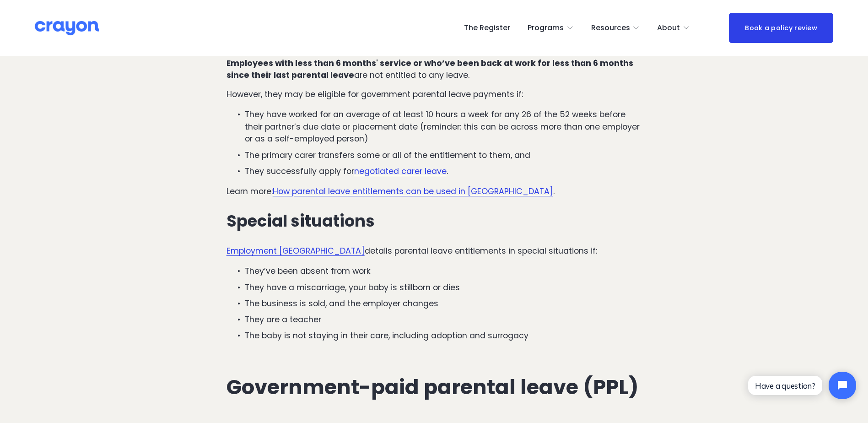 The width and height of the screenshot is (868, 423). Describe the element at coordinates (434, 191) in the screenshot. I see `p: Learn more: .` at that location.